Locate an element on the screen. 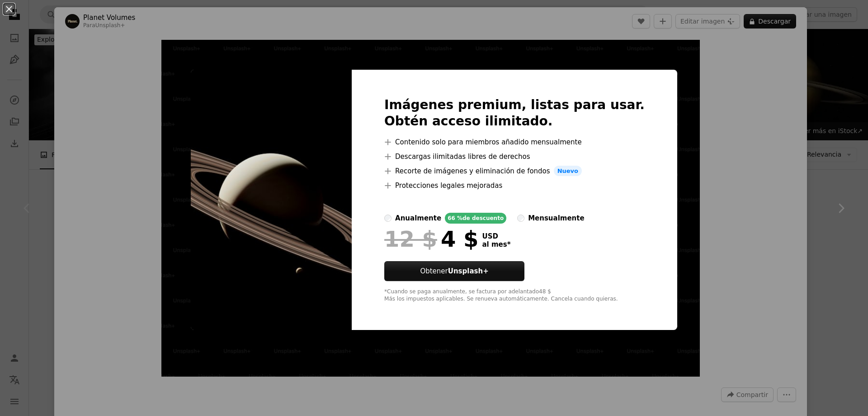 The height and width of the screenshot is (416, 868). input: anualmente66 %de descuento is located at coordinates (388, 219).